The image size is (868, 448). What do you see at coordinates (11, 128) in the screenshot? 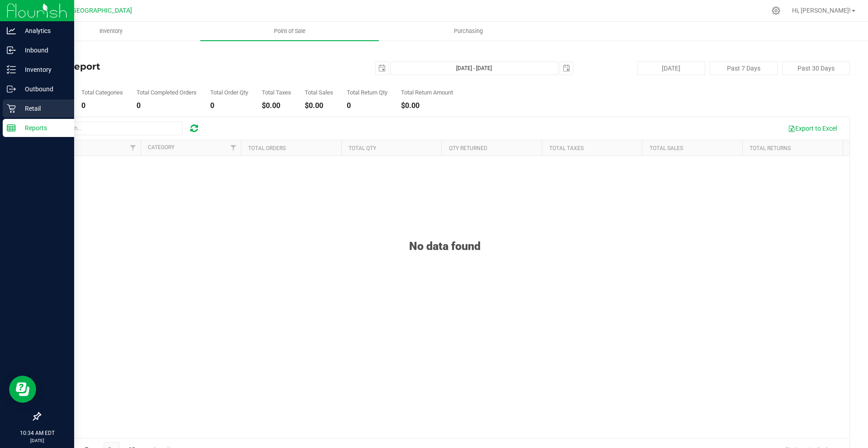
I see `inline-svg: Reports` at bounding box center [11, 128].